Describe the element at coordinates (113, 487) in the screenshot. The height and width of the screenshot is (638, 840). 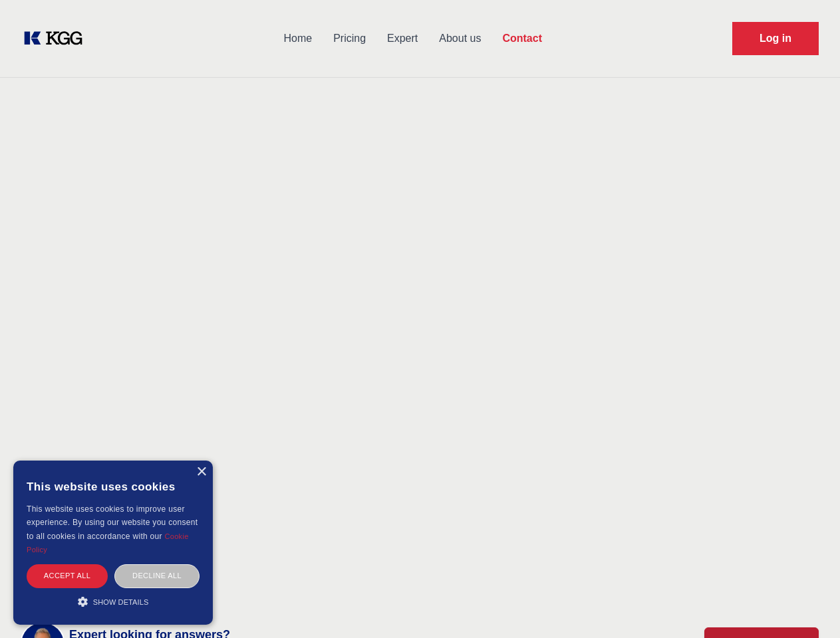
I see `div: This website uses cookies` at that location.